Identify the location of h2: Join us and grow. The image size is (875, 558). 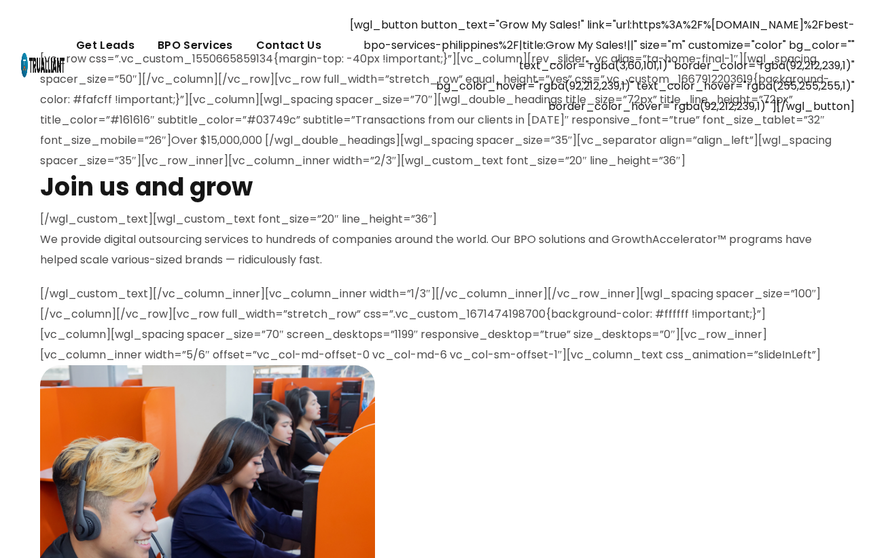
(437, 187).